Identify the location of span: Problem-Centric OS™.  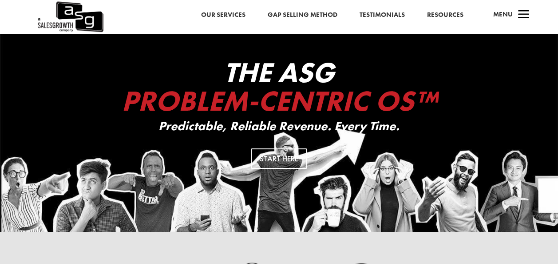
(279, 101).